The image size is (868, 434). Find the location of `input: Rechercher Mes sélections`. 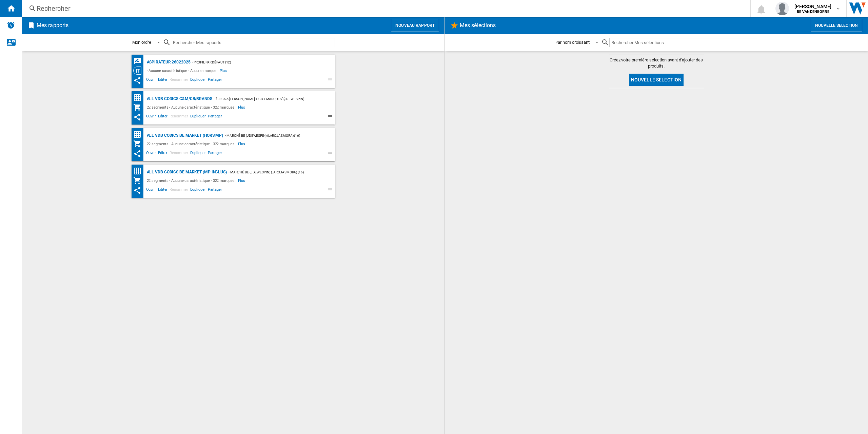

input: Rechercher Mes sélections is located at coordinates (684, 43).